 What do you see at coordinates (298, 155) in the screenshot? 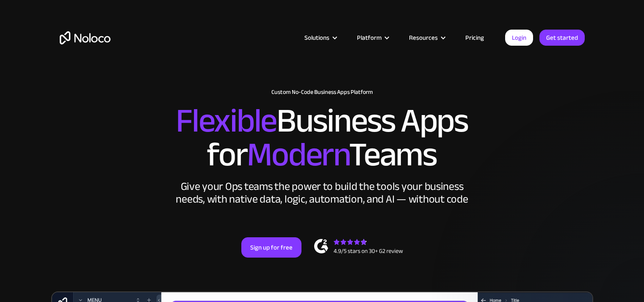
I see `span: Modern` at bounding box center [298, 155].